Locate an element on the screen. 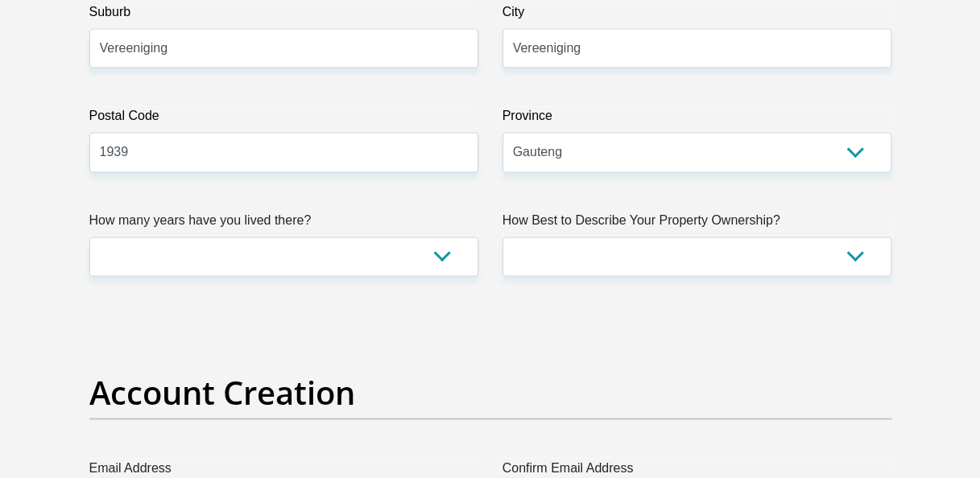 This screenshot has width=980, height=478. label: Postal Code is located at coordinates (283, 119).